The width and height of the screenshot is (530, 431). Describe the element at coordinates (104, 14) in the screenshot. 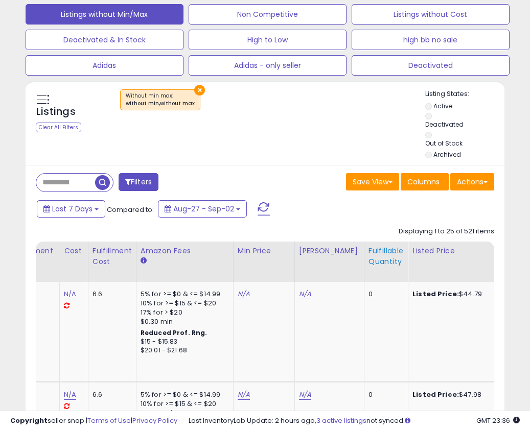

I see `button: Listings without Min/Max` at that location.